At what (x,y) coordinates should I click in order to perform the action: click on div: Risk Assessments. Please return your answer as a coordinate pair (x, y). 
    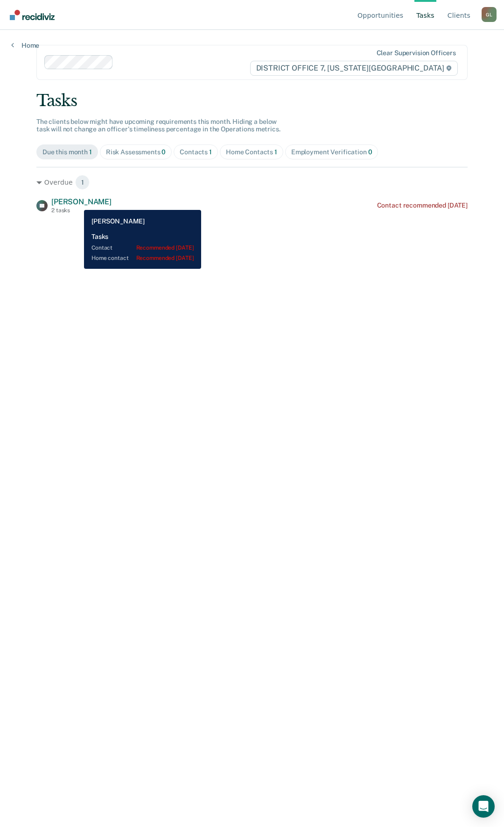
    Looking at the image, I should click on (136, 152).